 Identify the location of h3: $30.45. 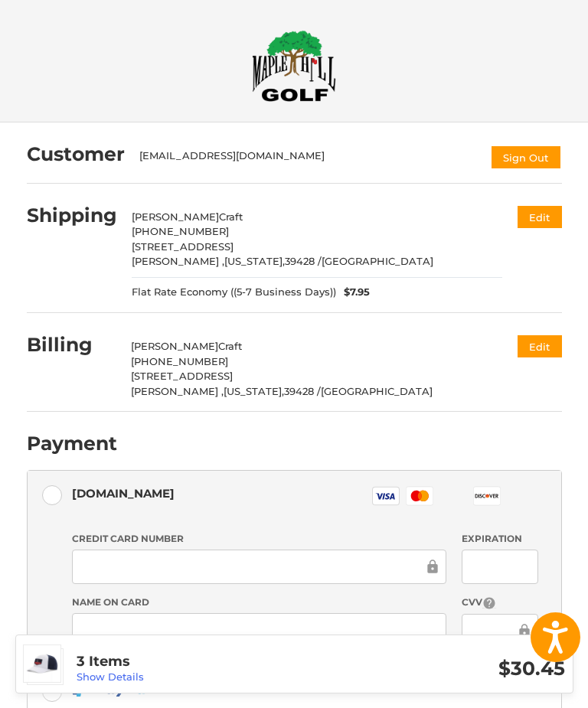
(442, 669).